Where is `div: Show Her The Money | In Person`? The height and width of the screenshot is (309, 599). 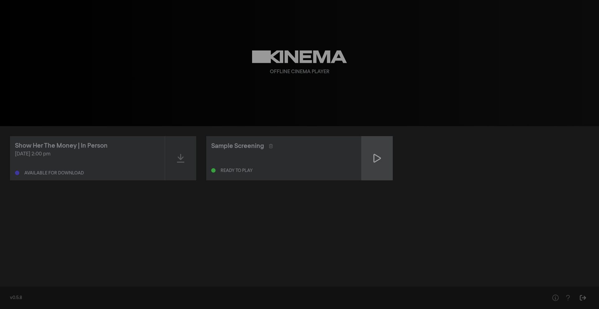
div: Show Her The Money | In Person is located at coordinates (61, 146).